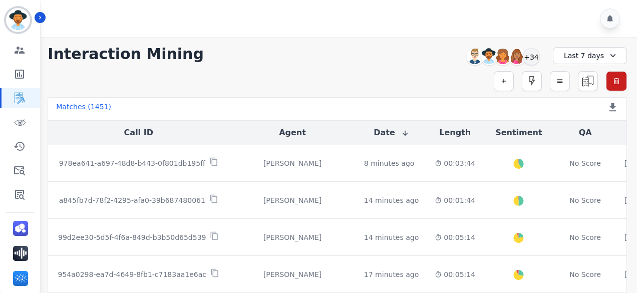 This screenshot has width=637, height=293. What do you see at coordinates (293, 133) in the screenshot?
I see `button: Agent` at bounding box center [293, 133].